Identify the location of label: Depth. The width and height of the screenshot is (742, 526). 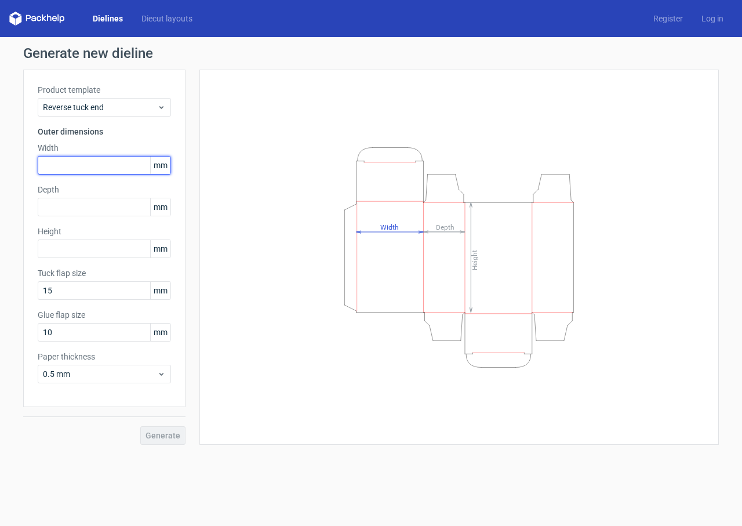
(104, 190).